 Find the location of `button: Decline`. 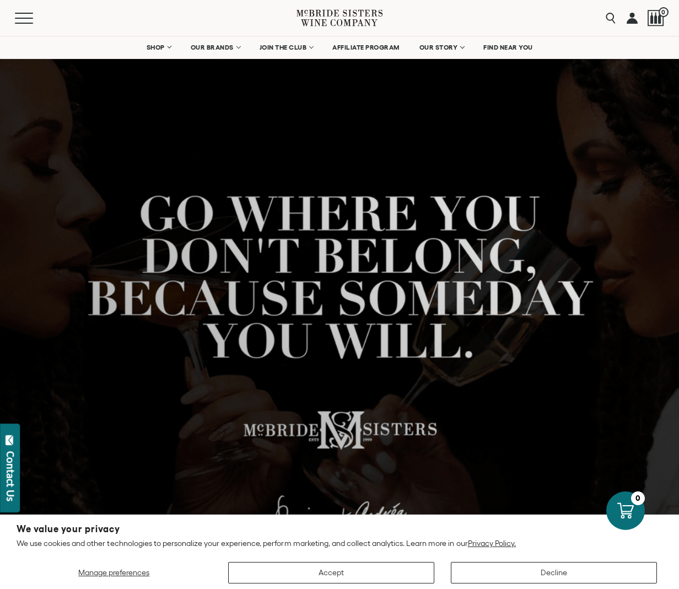

button: Decline is located at coordinates (554, 572).